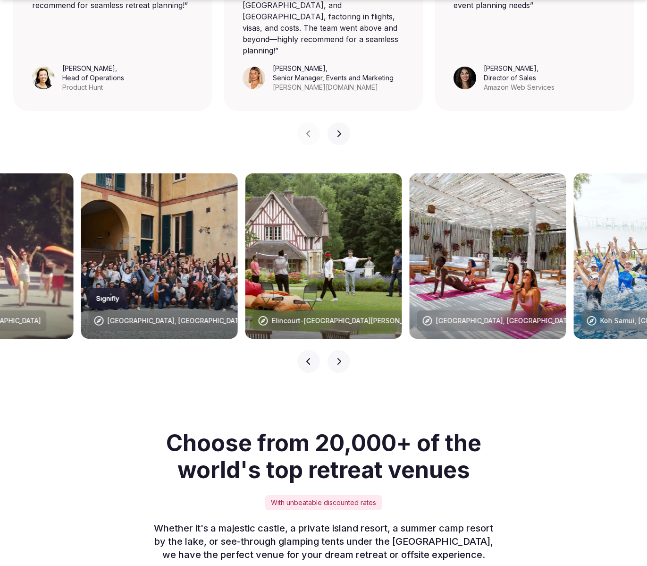 The width and height of the screenshot is (647, 566). Describe the element at coordinates (93, 78) in the screenshot. I see `div: Head of Operations` at that location.